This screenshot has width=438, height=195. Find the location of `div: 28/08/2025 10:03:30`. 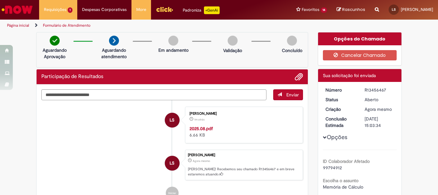

div: 28/08/2025 10:03:30 is located at coordinates (379, 109).